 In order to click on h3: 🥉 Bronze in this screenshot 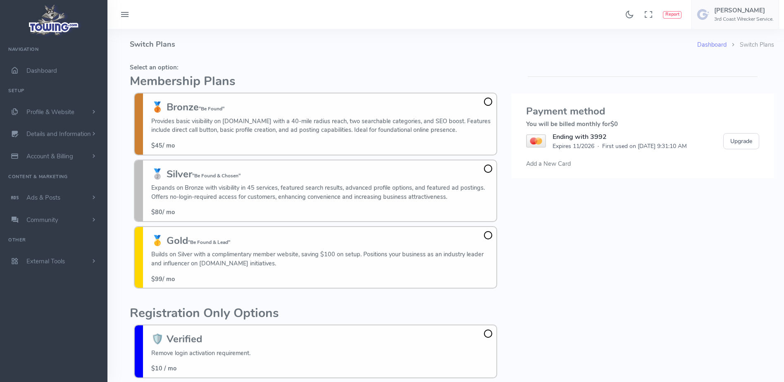, I will do `click(322, 107)`.